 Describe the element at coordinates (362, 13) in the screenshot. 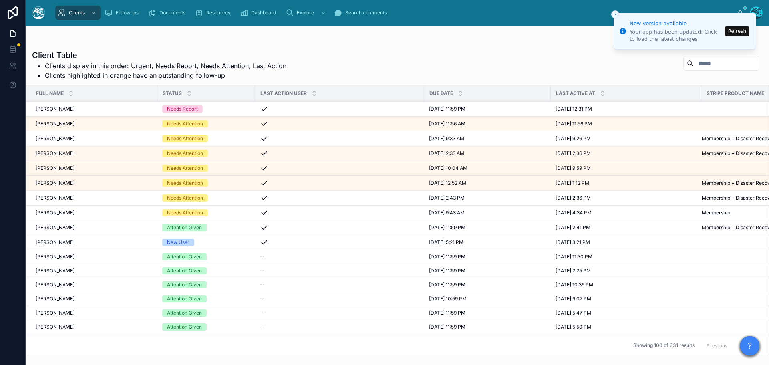

I see `a: Search comments` at that location.